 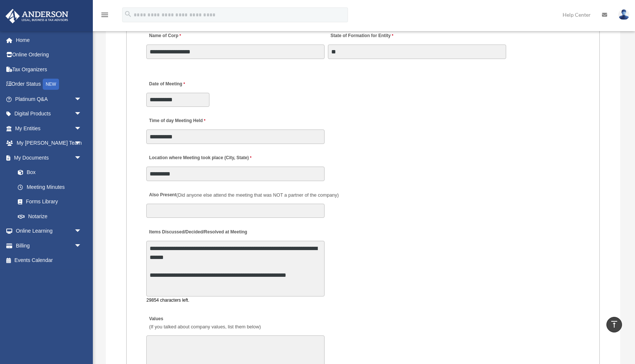 What do you see at coordinates (49, 245) in the screenshot?
I see `a: Billingarrow_drop_down` at bounding box center [49, 245].